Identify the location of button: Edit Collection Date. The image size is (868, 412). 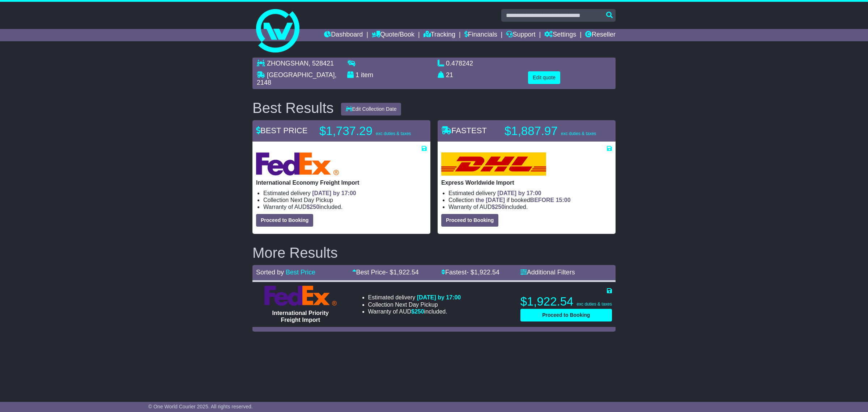
(371, 109).